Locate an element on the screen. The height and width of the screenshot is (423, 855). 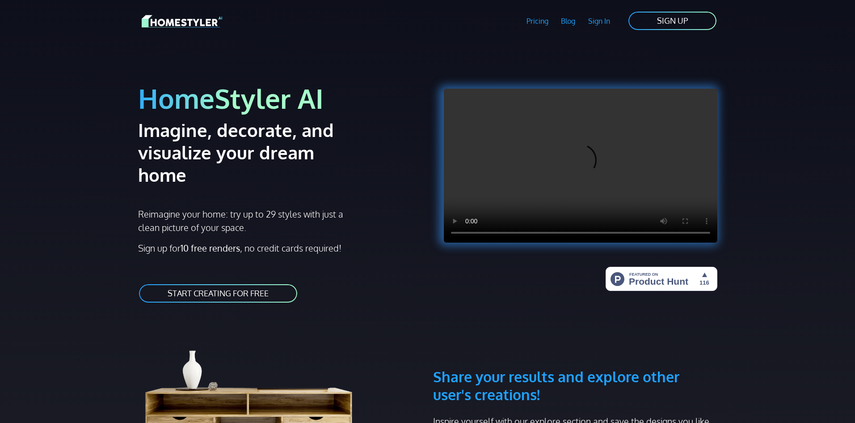
a: START CREATING FOR FREE is located at coordinates (218, 293).